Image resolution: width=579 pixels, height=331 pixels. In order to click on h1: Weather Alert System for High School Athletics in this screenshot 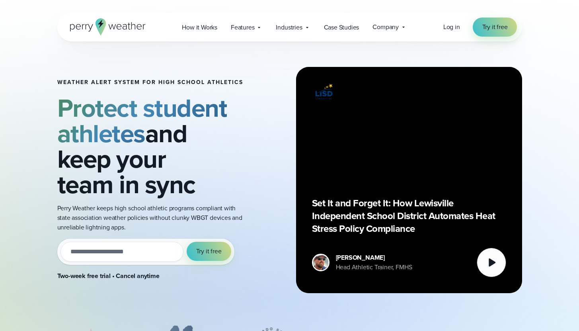, I will do `click(151, 82)`.